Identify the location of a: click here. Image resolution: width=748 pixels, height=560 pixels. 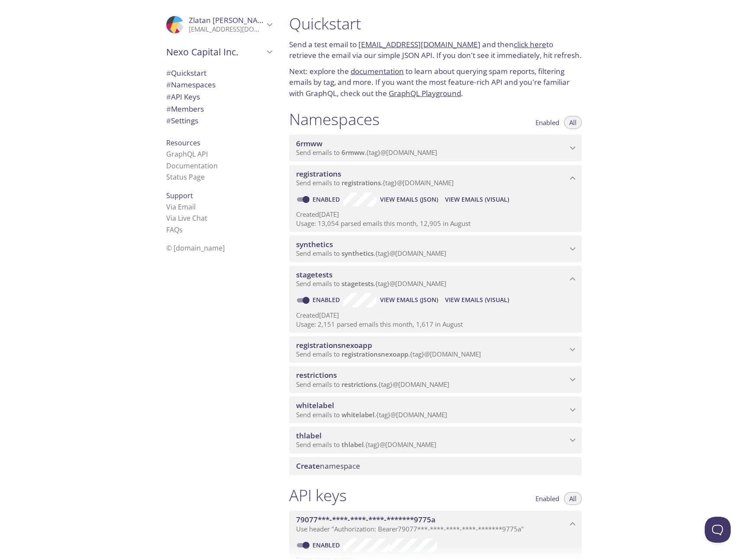
(530, 44).